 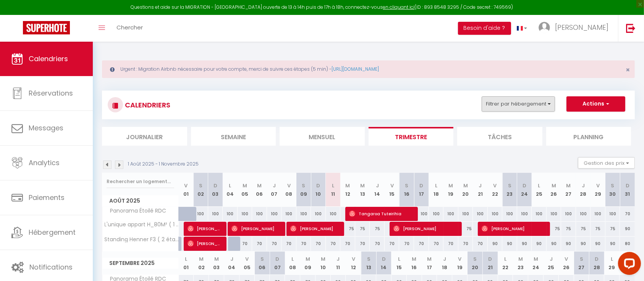 I want to click on img: logout, so click(x=631, y=28).